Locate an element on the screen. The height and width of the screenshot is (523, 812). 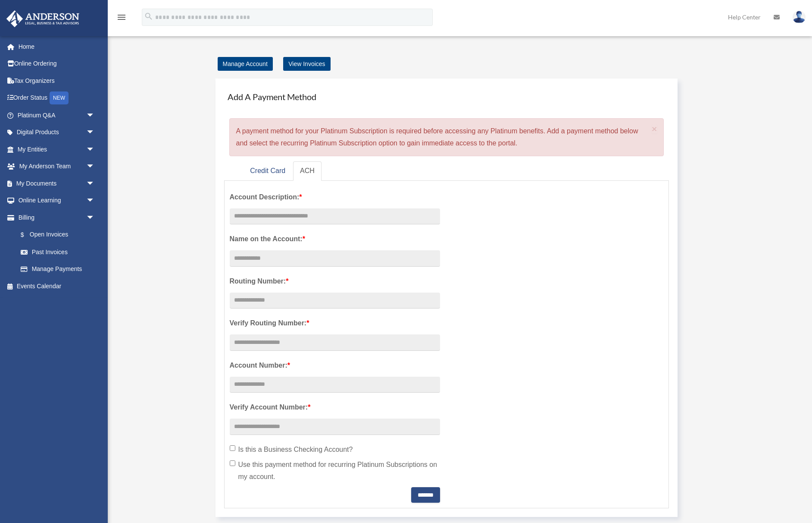
a: Home is located at coordinates (57, 46).